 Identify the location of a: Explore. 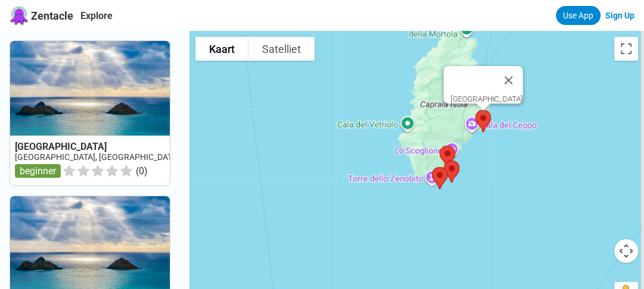
(97, 16).